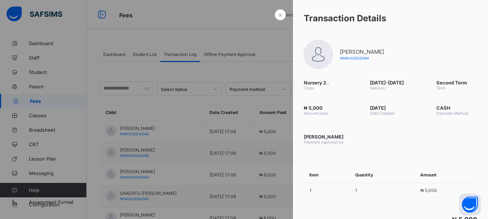 This screenshot has height=219, width=488. Describe the element at coordinates (326, 175) in the screenshot. I see `th: Item` at that location.